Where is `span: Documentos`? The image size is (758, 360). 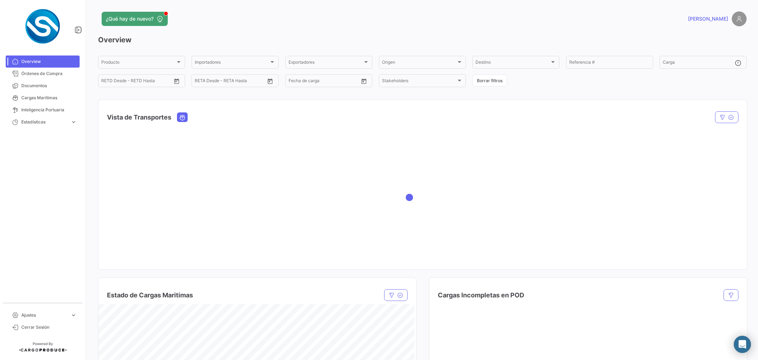
span: Documentos is located at coordinates (49, 86).